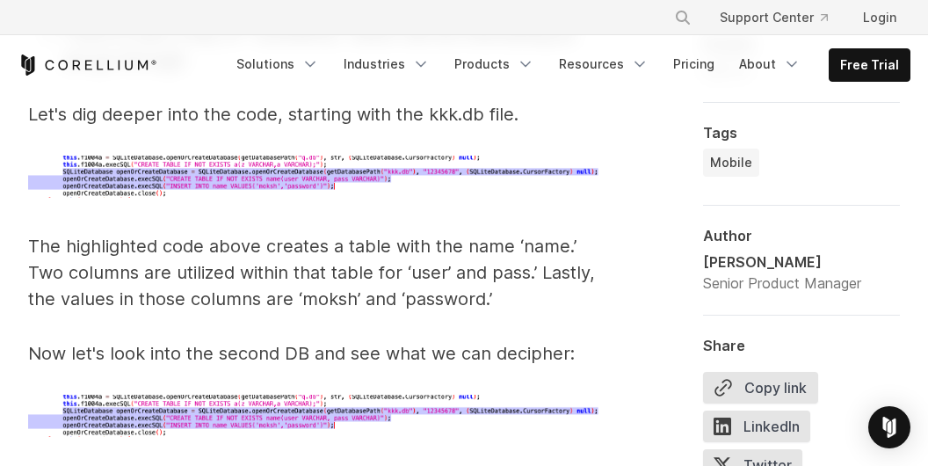 Image resolution: width=928 pixels, height=466 pixels. Describe the element at coordinates (762, 430) in the screenshot. I see `a: LinkedIn` at that location.